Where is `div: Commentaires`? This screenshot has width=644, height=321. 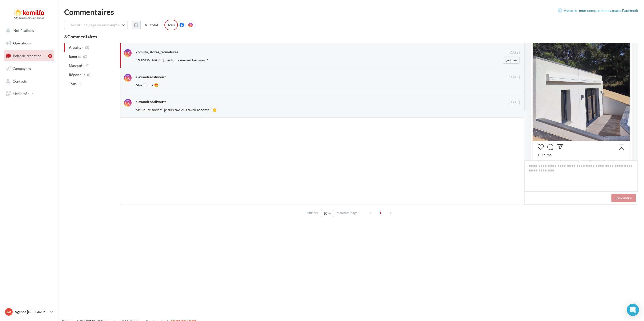 div: Commentaires is located at coordinates (351, 12).